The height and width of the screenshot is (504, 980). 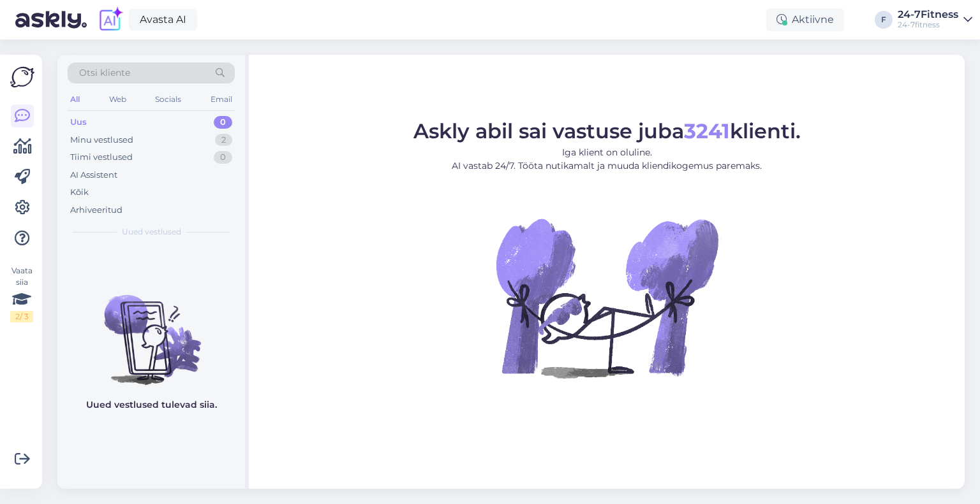 I want to click on img: Askly Logo, so click(x=22, y=77).